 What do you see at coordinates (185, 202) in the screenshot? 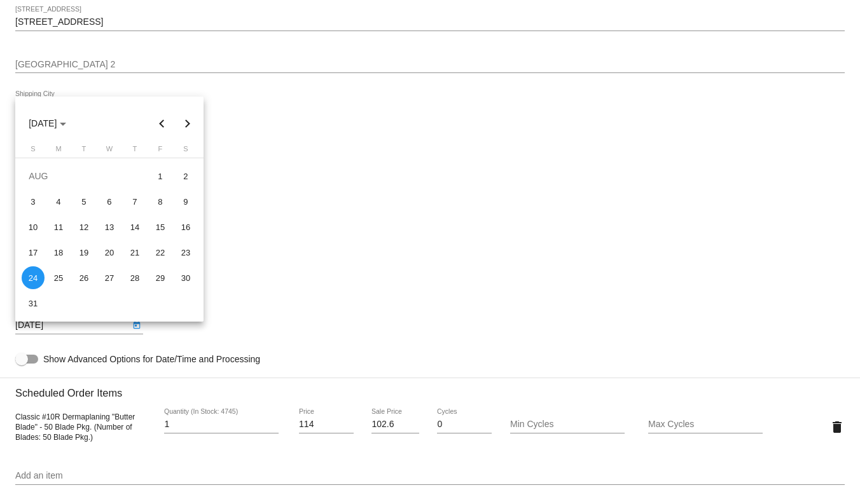
I see `td: August 9, 2025` at bounding box center [185, 202].